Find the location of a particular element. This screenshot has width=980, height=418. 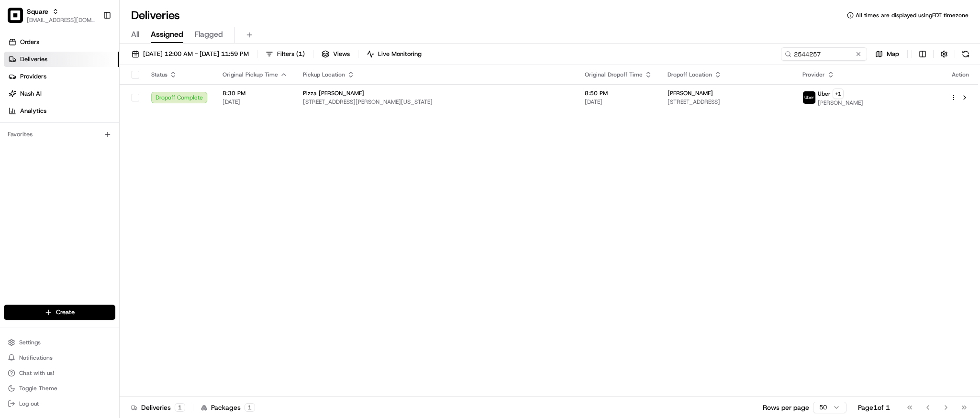

span: Notifications is located at coordinates (36, 357).